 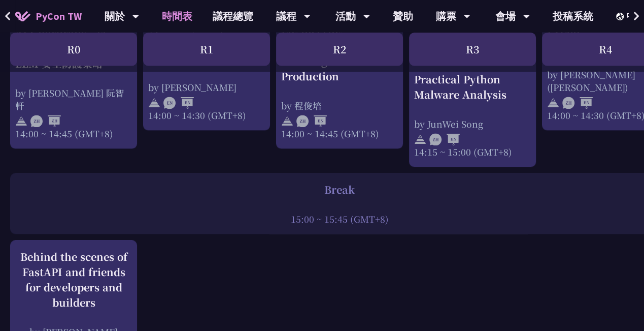 What do you see at coordinates (621, 16) in the screenshot?
I see `img: Locale Icon` at bounding box center [621, 16].